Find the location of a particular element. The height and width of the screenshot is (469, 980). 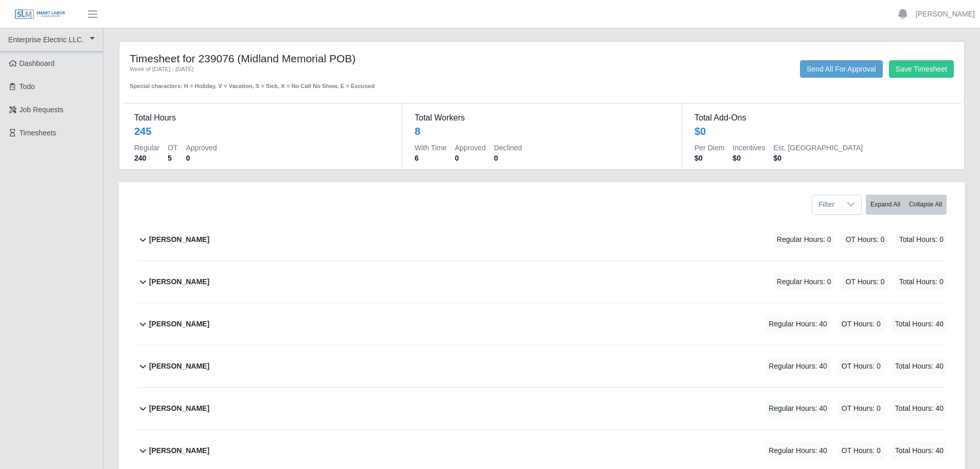

div: 245 is located at coordinates (142, 131).